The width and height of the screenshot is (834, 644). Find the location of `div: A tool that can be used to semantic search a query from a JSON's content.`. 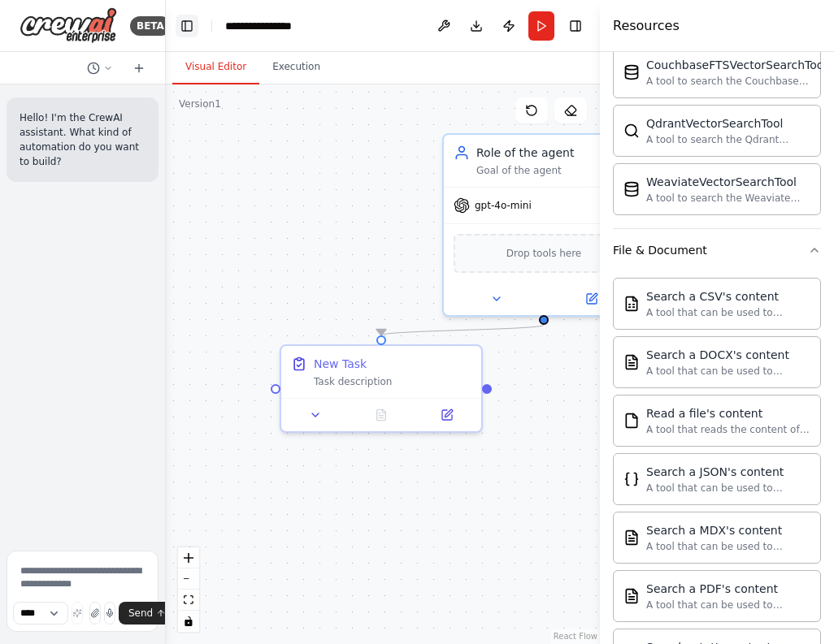

div: A tool that can be used to semantic search a query from a JSON's content. is located at coordinates (729, 488).